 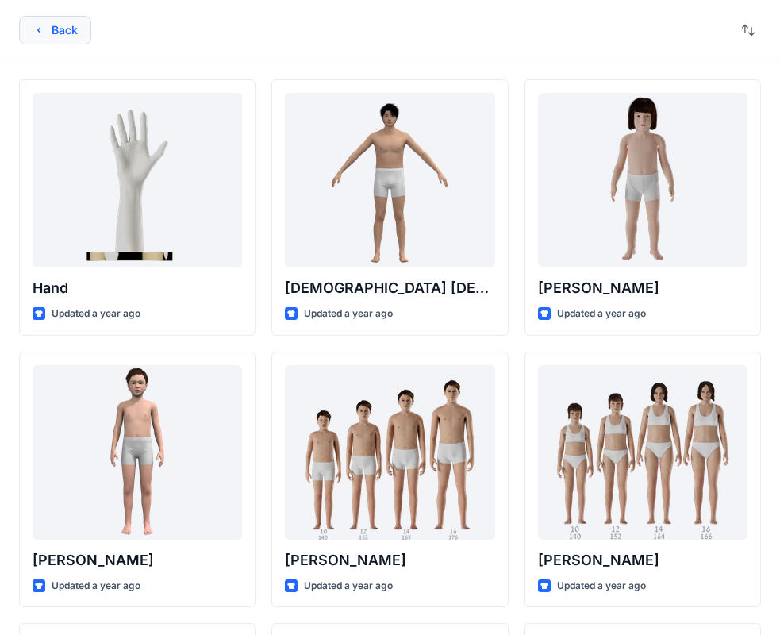 What do you see at coordinates (137, 288) in the screenshot?
I see `p: Hand` at bounding box center [137, 288].